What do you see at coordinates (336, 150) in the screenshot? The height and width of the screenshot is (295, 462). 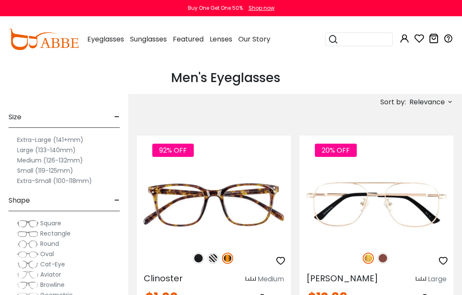 I see `span: 20% OFF` at bounding box center [336, 150].